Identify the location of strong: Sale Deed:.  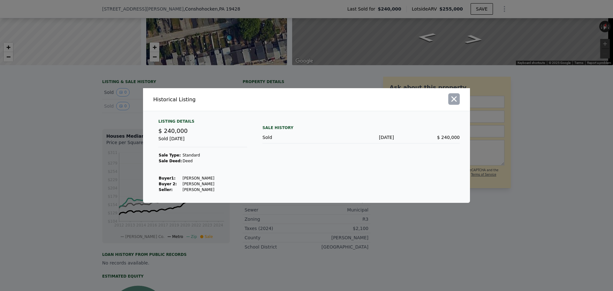
(170, 161).